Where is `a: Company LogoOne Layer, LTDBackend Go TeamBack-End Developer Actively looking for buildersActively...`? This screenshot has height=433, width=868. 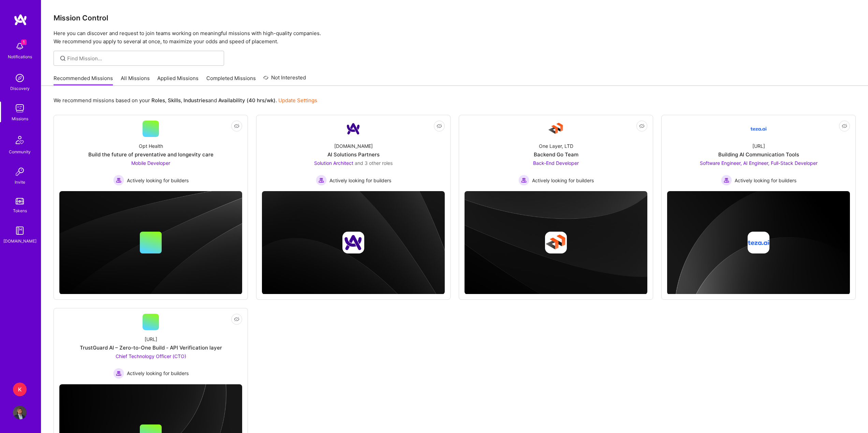
a: Company LogoOne Layer, LTDBackend Go TeamBack-End Developer Actively looking for buildersActively... is located at coordinates (556, 153).